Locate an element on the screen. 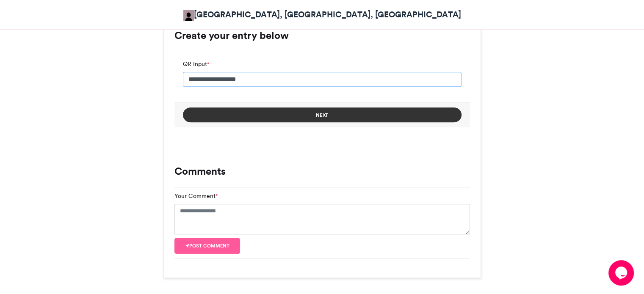 This screenshot has width=644, height=294. button: Next is located at coordinates (322, 115).